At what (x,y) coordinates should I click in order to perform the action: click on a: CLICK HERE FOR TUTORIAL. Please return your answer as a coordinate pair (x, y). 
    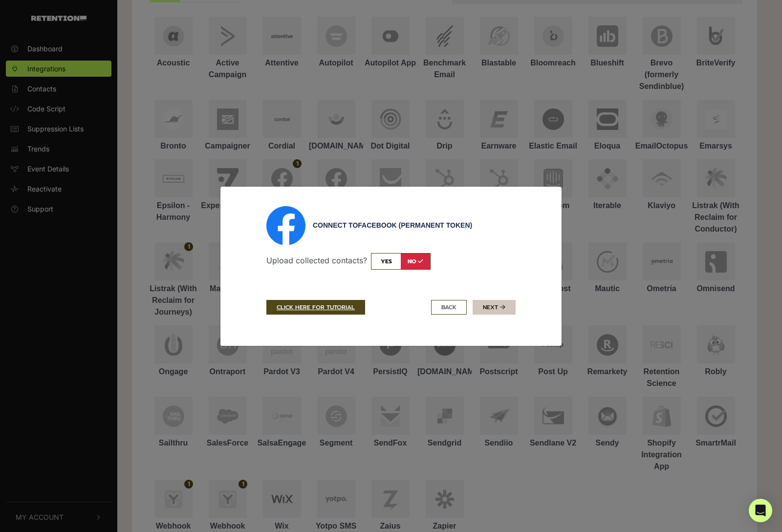
    Looking at the image, I should click on (315, 307).